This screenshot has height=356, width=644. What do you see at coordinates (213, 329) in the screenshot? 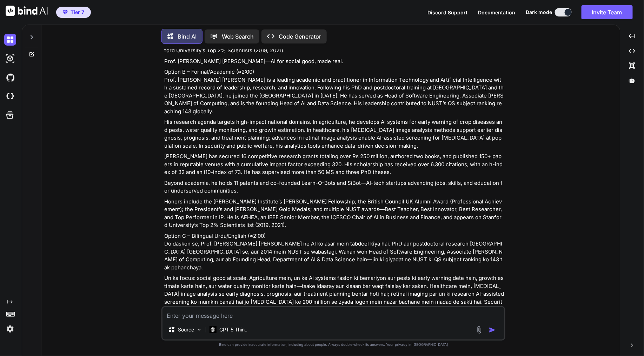
I see `img: GPT 5 Thinking High` at bounding box center [213, 329].